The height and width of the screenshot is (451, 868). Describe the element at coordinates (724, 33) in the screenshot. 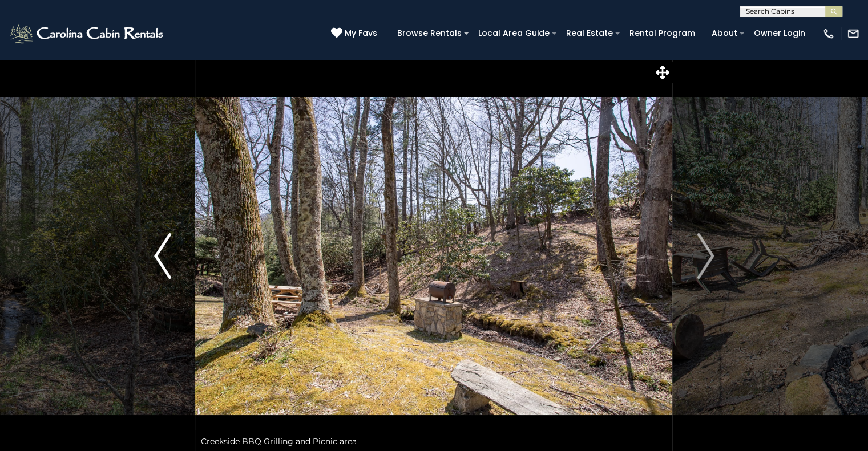

I see `a: About` at that location.